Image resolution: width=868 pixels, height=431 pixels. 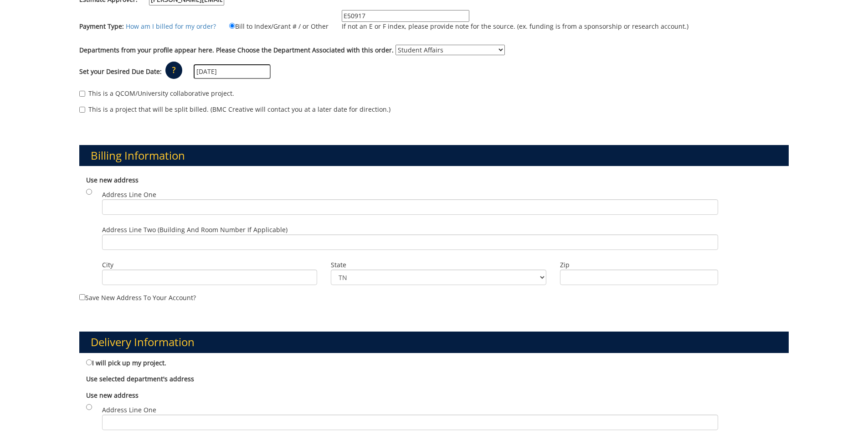 I want to click on label: Payment Type:, so click(x=102, y=26).